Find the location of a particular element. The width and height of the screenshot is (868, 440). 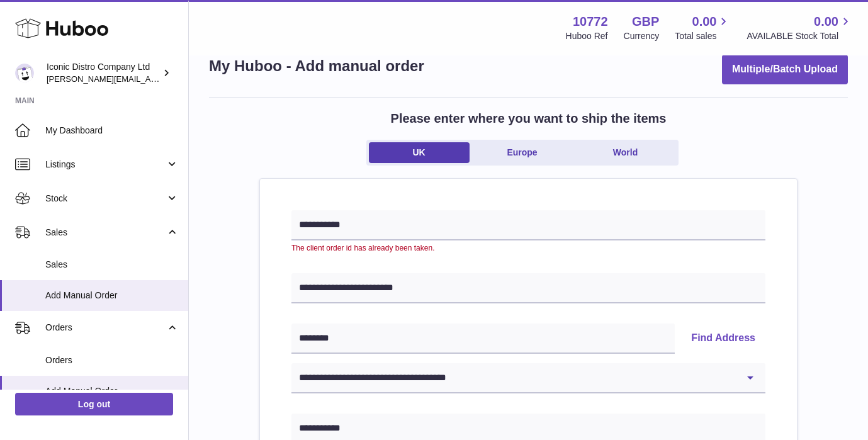

a: 0.00 AVAILABLE Stock Total is located at coordinates (800, 28).